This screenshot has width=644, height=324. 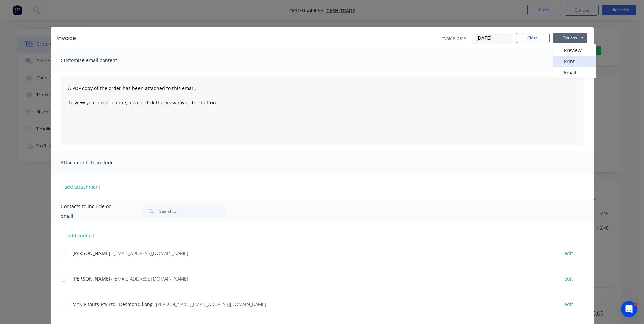 What do you see at coordinates (575, 50) in the screenshot?
I see `button: Preview` at bounding box center [575, 50].